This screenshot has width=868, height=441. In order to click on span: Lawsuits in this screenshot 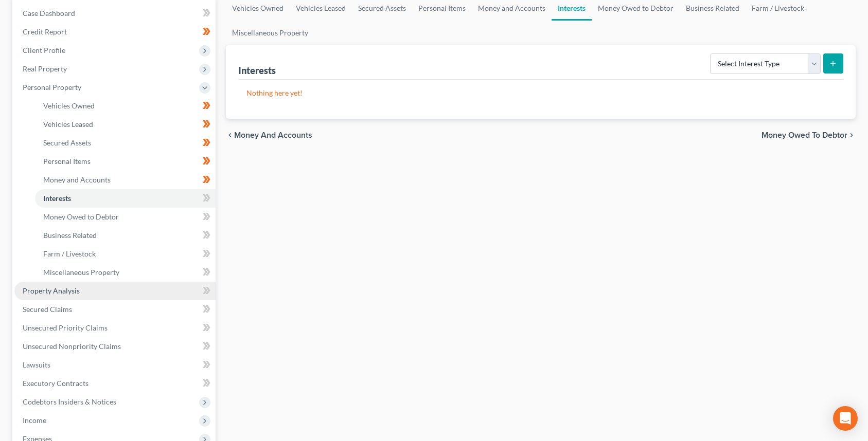, I will do `click(37, 364)`.